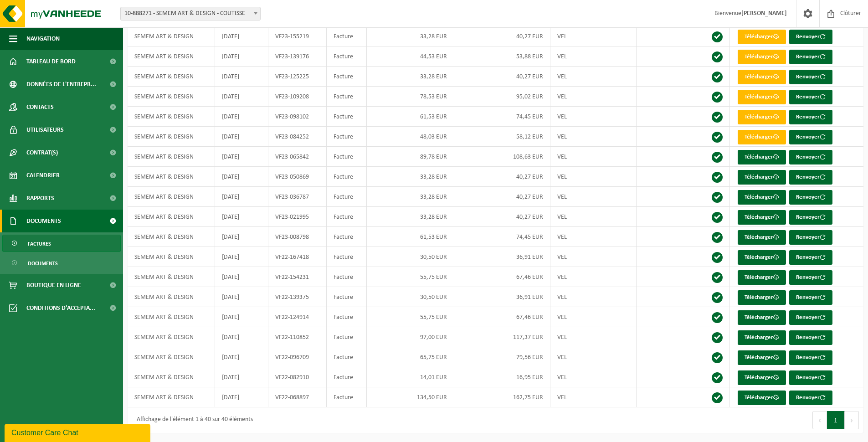 The image size is (868, 442). Describe the element at coordinates (39, 244) in the screenshot. I see `span: Factures` at that location.